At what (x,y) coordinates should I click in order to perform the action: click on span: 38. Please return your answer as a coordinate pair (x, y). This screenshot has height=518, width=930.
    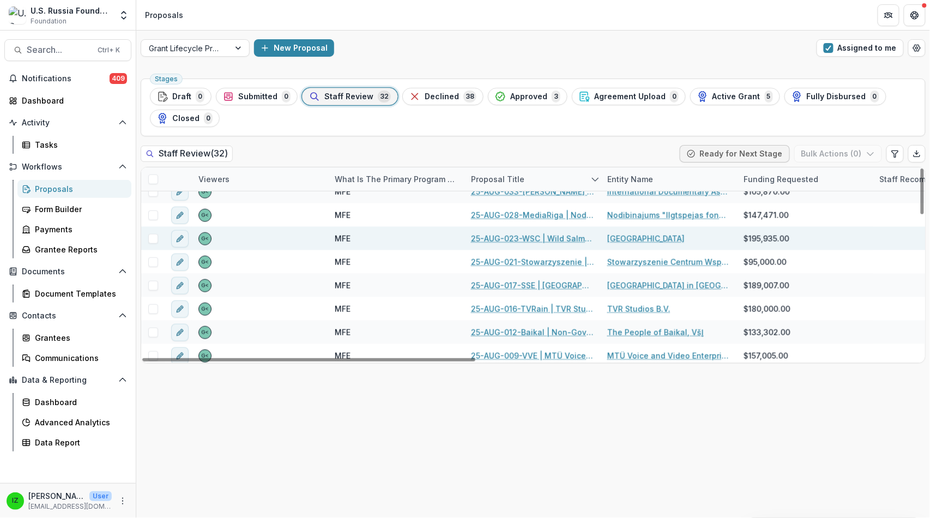
    Looking at the image, I should click on (470, 96).